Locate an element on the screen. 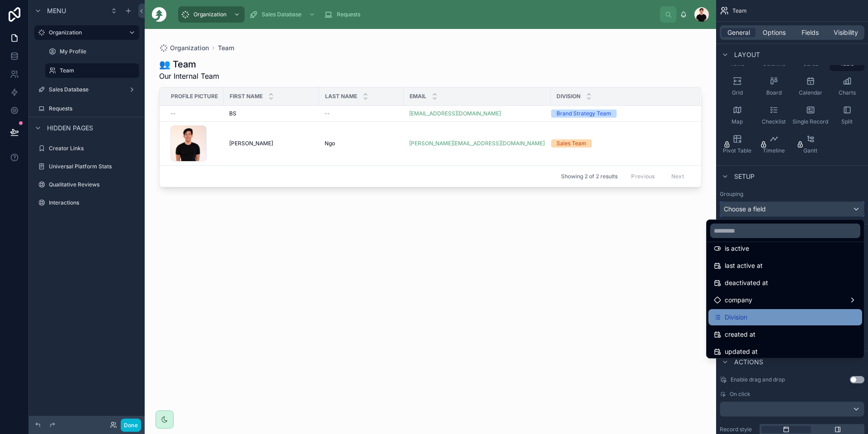  span: company is located at coordinates (739, 300).